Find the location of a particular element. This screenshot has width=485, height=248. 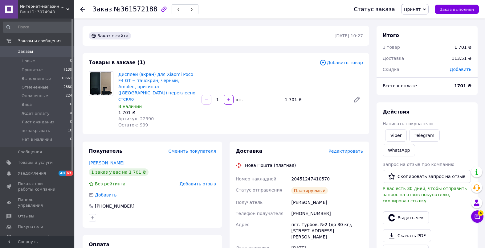

div: 113.51 ₴ is located at coordinates (462, 58).